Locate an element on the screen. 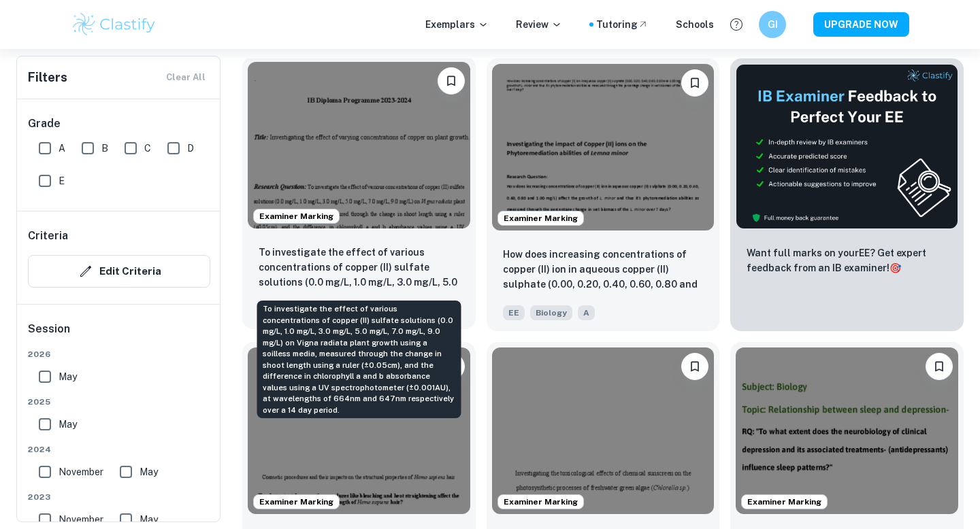  img: Biology EE example thumbnail: To investigate the effect of various con is located at coordinates (359, 145).